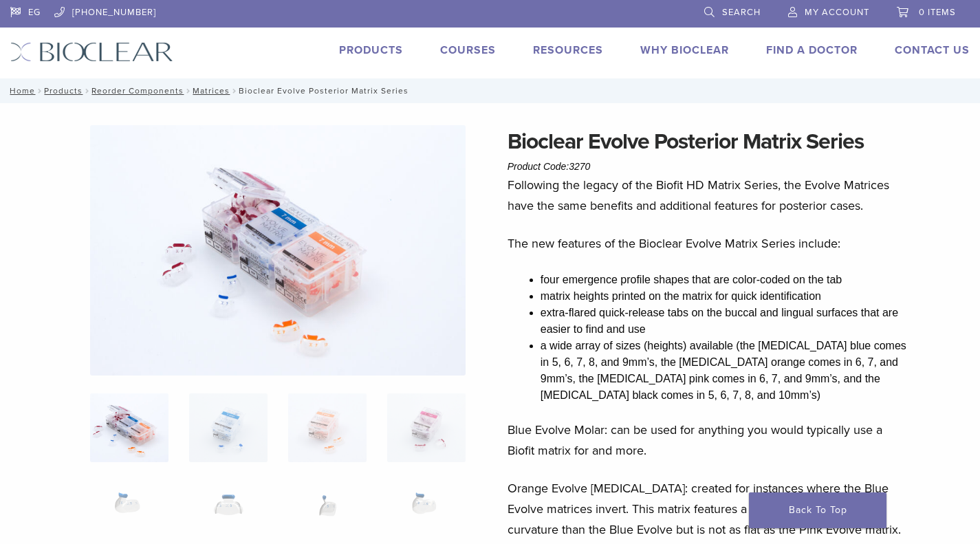  Describe the element at coordinates (836, 13) in the screenshot. I see `span: My Account` at that location.